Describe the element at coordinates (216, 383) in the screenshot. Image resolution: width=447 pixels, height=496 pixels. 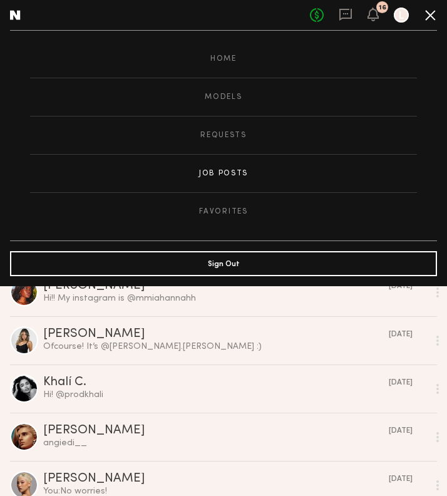
I see `div: Khalí C.` at that location.